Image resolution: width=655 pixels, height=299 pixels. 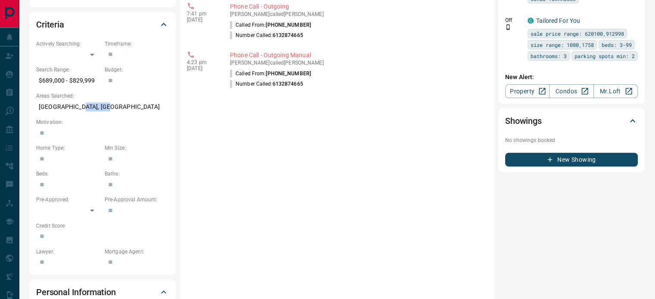 What do you see at coordinates (558, 21) in the screenshot?
I see `a: Tailored For You` at bounding box center [558, 21].